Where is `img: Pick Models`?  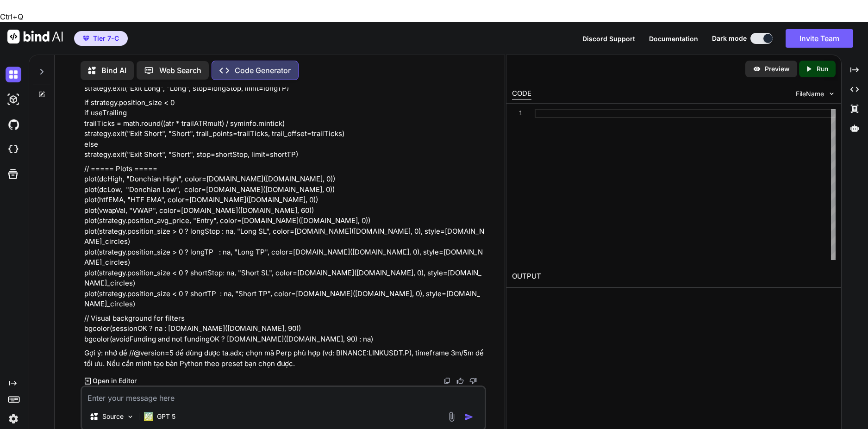
img: Pick Models is located at coordinates (130, 416).